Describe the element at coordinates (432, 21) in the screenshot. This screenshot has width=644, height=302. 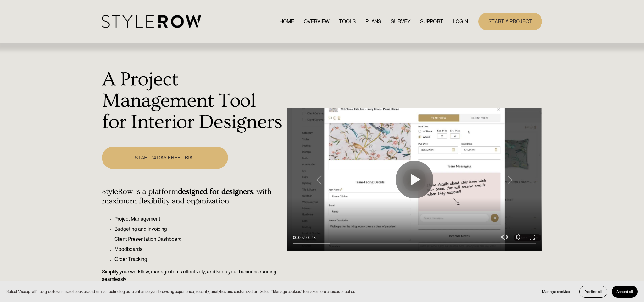
I see `a: folder dropdown` at that location.